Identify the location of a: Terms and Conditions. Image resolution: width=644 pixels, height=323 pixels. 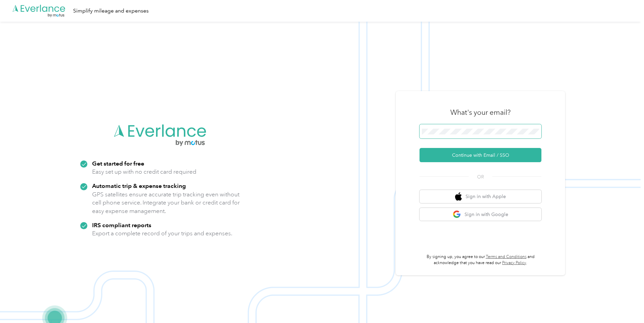
(506, 257).